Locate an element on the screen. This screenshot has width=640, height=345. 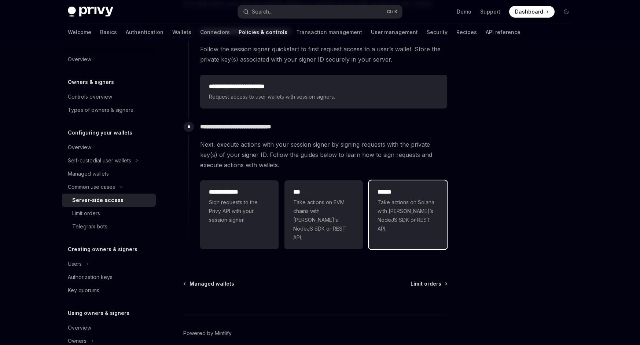
div: Types of owners & signers is located at coordinates (100, 110).